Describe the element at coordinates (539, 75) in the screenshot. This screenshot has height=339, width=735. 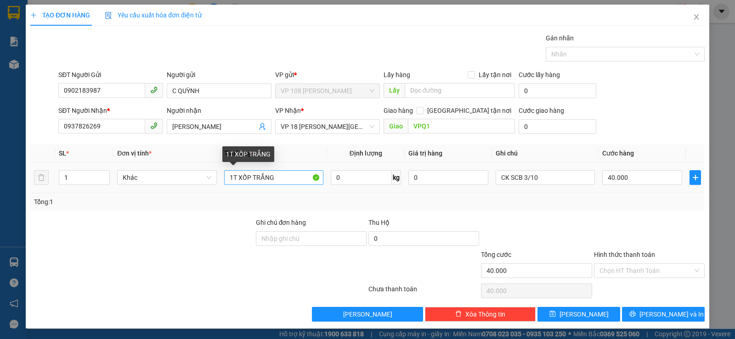
I see `label: Cước lấy hàng` at that location.